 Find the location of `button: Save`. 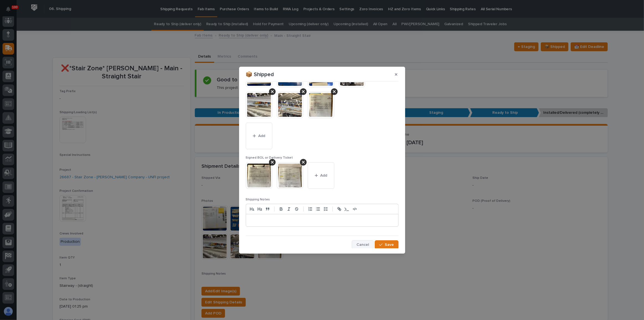

button: Save is located at coordinates (386, 245).